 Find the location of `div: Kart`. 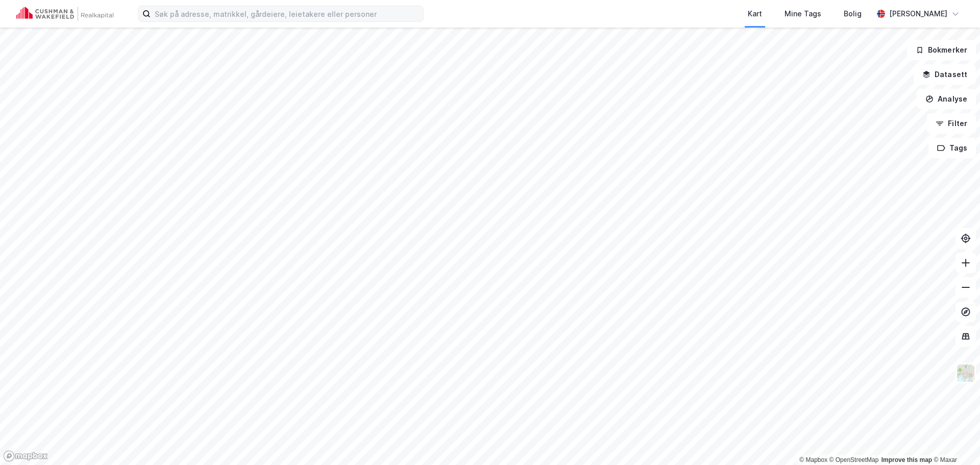

div: Kart is located at coordinates (754, 14).